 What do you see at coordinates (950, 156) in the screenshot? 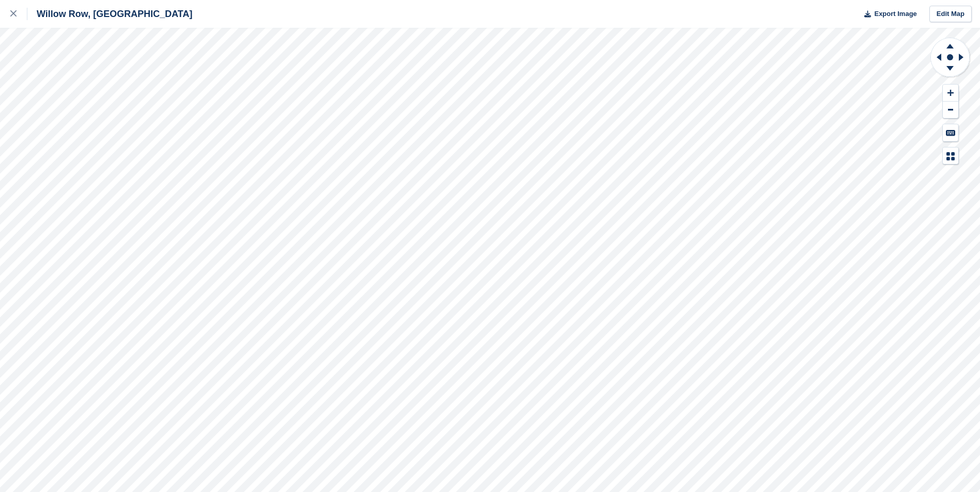
I see `button: Map Legend` at bounding box center [950, 156].